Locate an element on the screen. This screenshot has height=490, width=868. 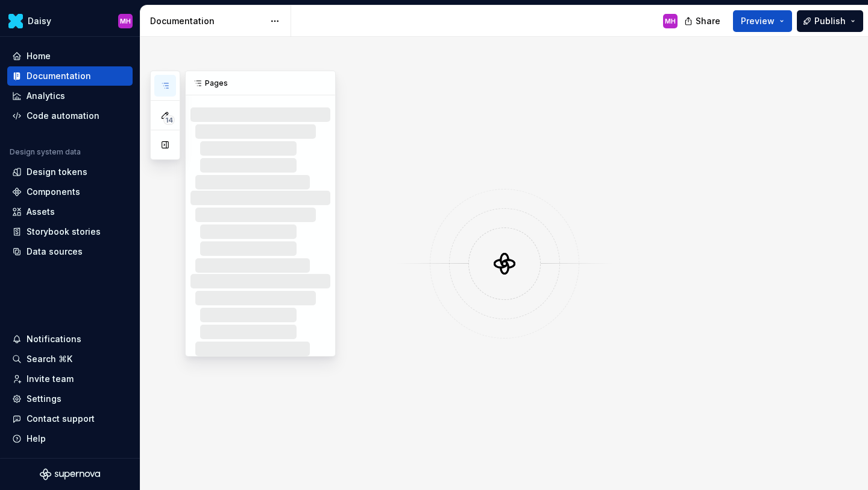
div: Settings is located at coordinates (44, 399).